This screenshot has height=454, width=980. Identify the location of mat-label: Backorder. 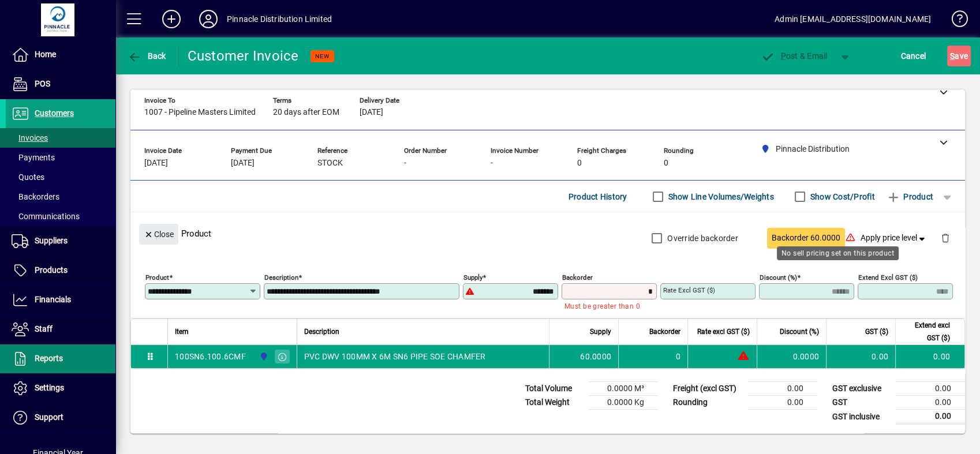
(577, 278).